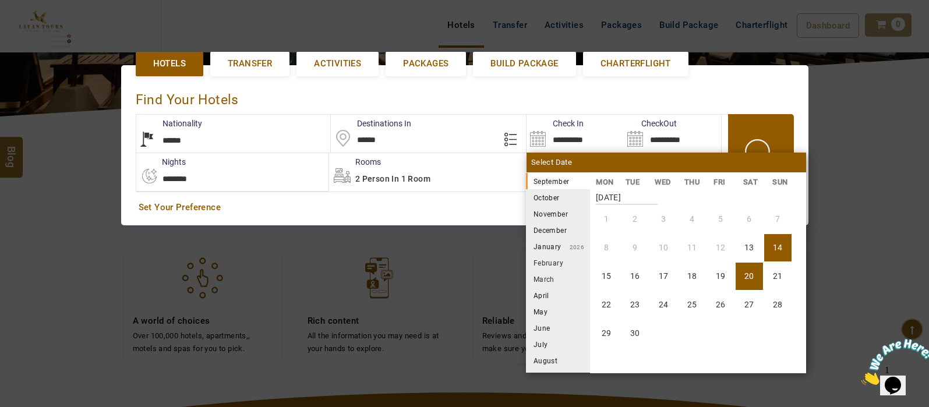 The width and height of the screenshot is (929, 407). I want to click on li: SUN, so click(781, 182).